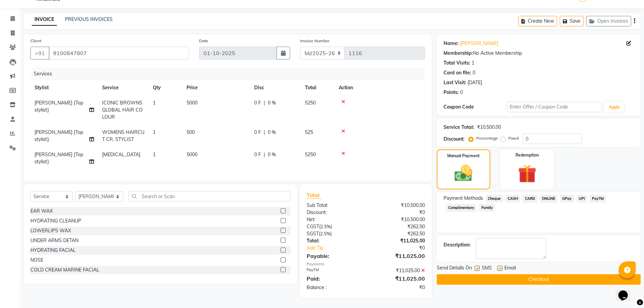 This screenshot has width=644, height=308. I want to click on div: Card on file:, so click(457, 73).